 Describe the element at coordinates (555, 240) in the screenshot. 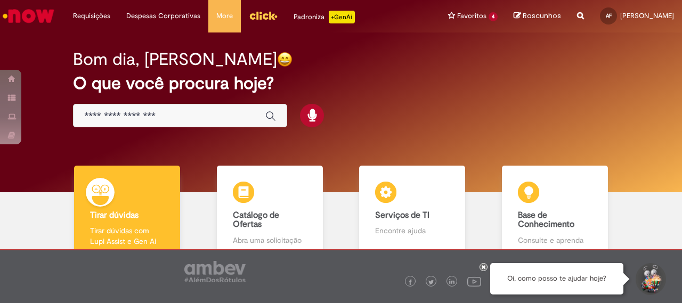

I see `p: Consulte e aprenda` at that location.